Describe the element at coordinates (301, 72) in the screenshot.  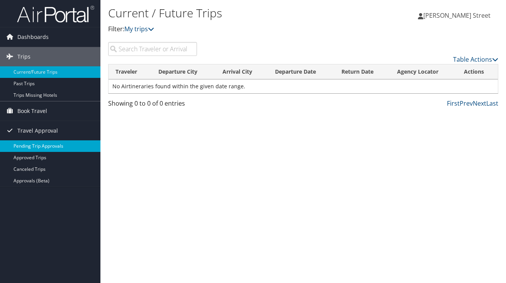
I see `th: Departure Date: activate to sort column descending` at that location.